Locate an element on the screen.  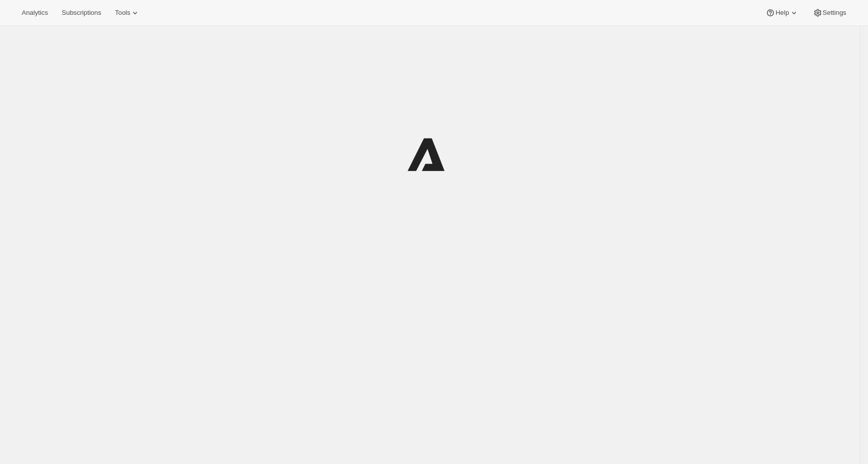
button: Analytics is located at coordinates (34, 13).